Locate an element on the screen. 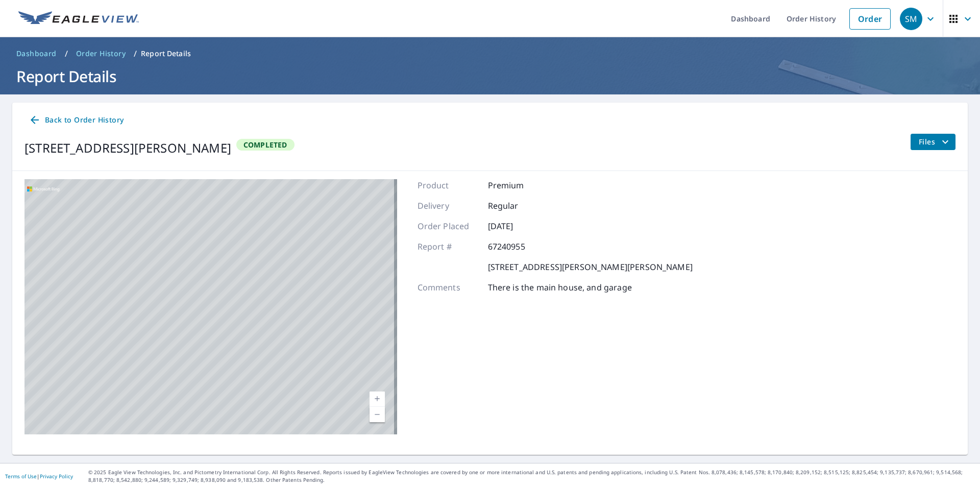  p: Report Details is located at coordinates (166, 54).